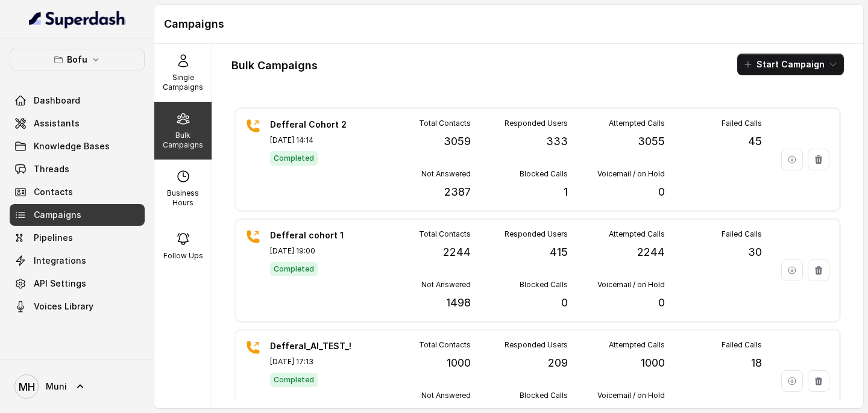 This screenshot has width=868, height=413. What do you see at coordinates (558, 363) in the screenshot?
I see `p: 209` at bounding box center [558, 363].